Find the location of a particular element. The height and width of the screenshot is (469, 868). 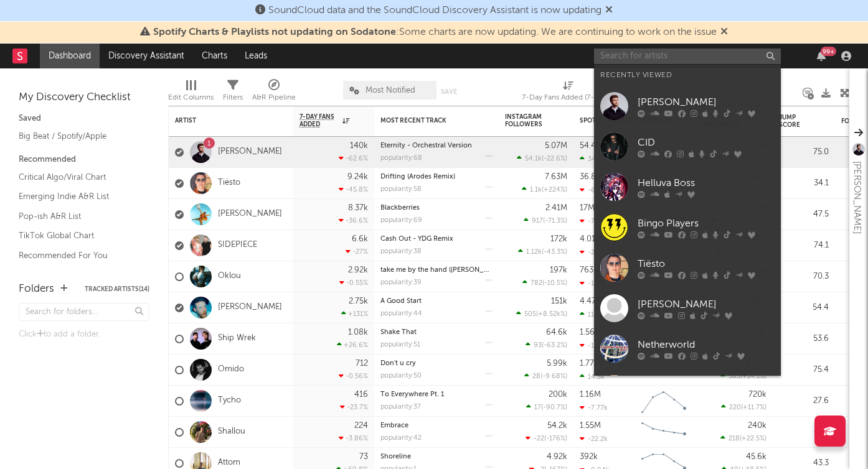

div: Artist is located at coordinates (222, 121).